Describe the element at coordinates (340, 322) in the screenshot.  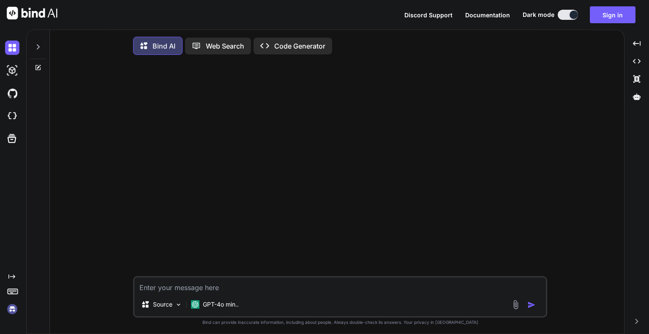
I see `p: Bind can provide inaccurate information, including about people. Always double-check its answers....` at that location.